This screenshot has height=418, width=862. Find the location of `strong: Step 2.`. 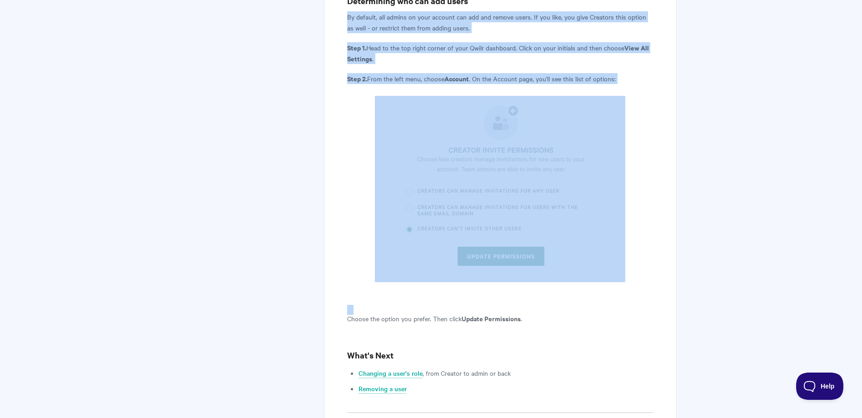

strong: Step 2. is located at coordinates (357, 78).